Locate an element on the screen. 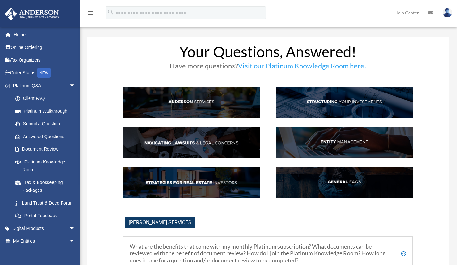  a: Tax Organizers is located at coordinates (45, 60).